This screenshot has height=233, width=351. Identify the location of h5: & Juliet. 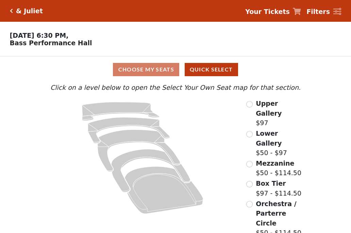
(29, 11).